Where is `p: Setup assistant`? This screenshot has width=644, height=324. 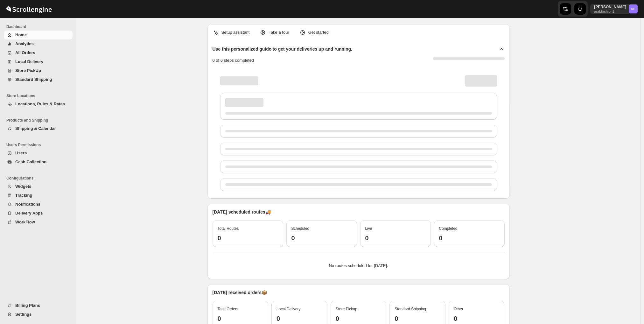 p: Setup assistant is located at coordinates (235, 33).